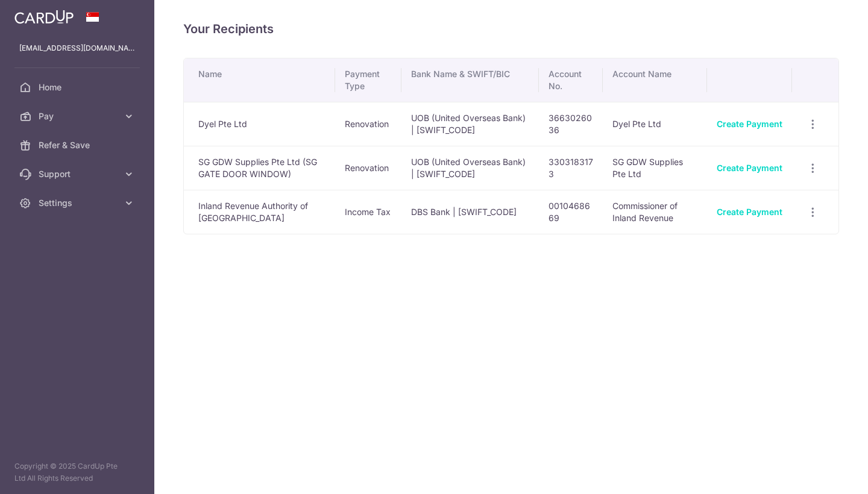 The height and width of the screenshot is (494, 868). What do you see at coordinates (654, 168) in the screenshot?
I see `td: SG GDW Supplies Pte Ltd` at bounding box center [654, 168].